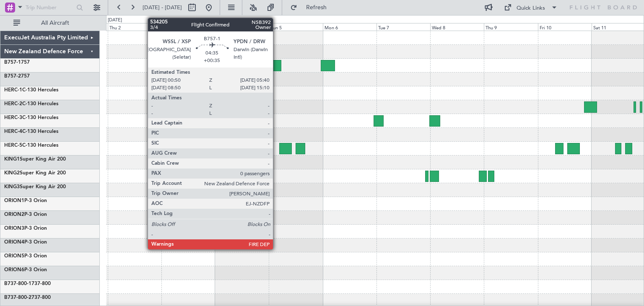 The image size is (644, 306). I want to click on div: Fri 3, so click(188, 27).